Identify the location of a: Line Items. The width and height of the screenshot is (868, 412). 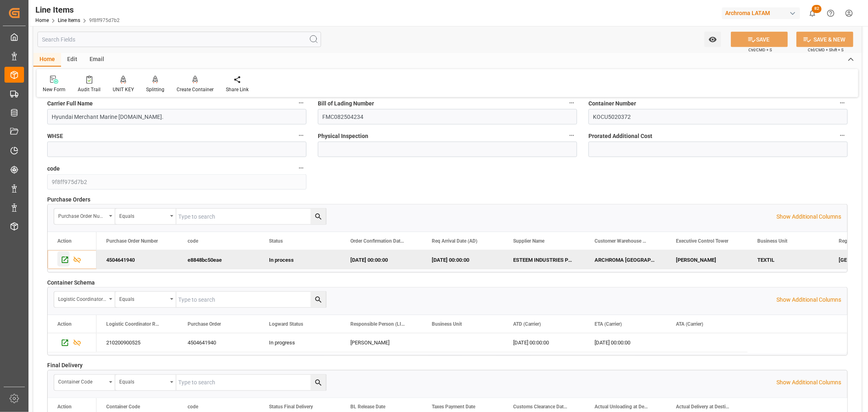
(69, 20).